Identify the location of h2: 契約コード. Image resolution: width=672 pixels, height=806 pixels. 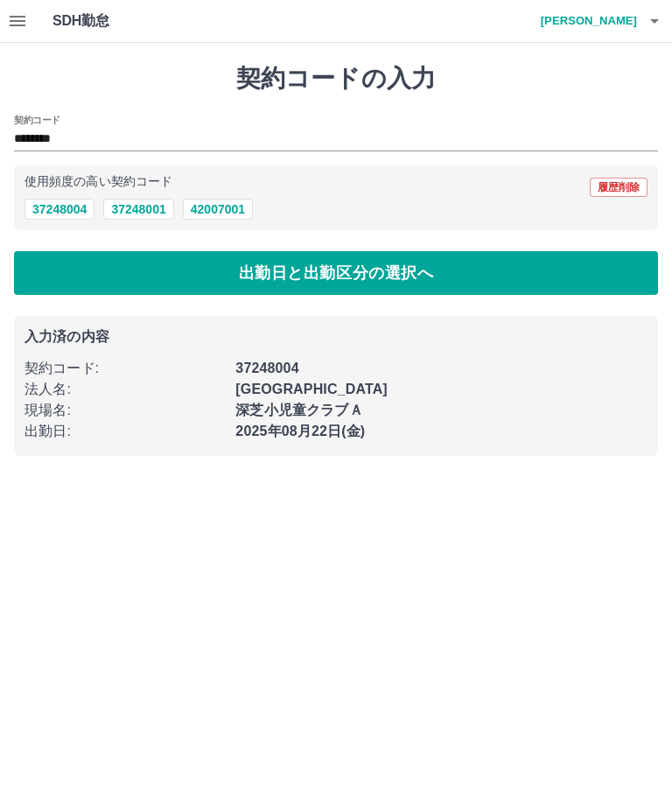
(36, 120).